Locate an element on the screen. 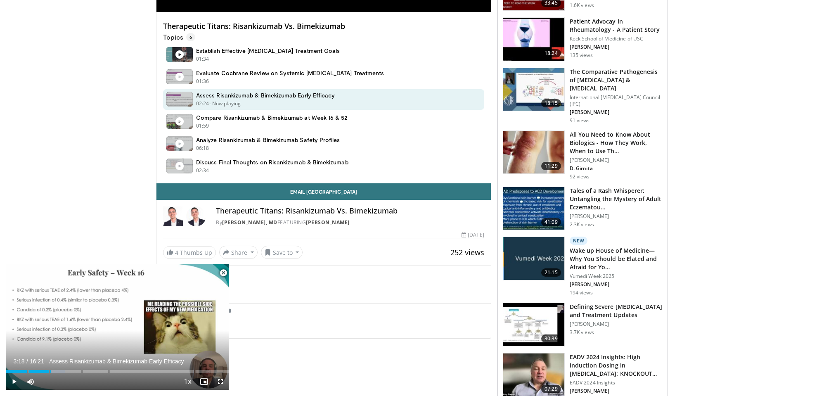 The height and width of the screenshot is (396, 824). video-js: Video Player is located at coordinates (117, 327).